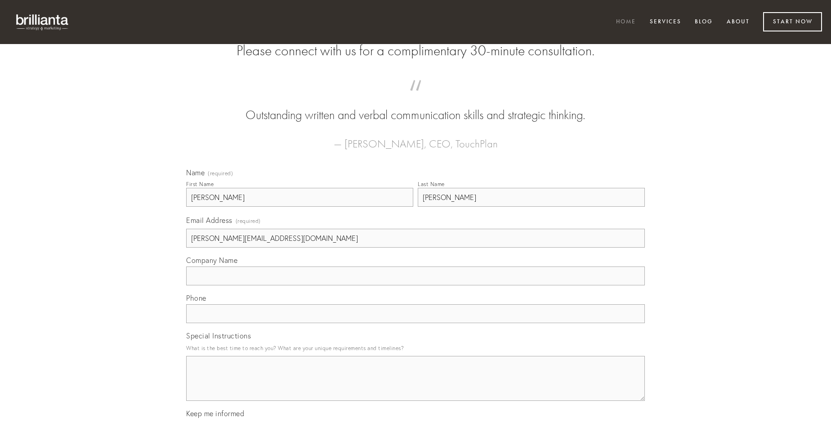 The height and width of the screenshot is (422, 831). What do you see at coordinates (196, 298) in the screenshot?
I see `span: Phone` at bounding box center [196, 298].